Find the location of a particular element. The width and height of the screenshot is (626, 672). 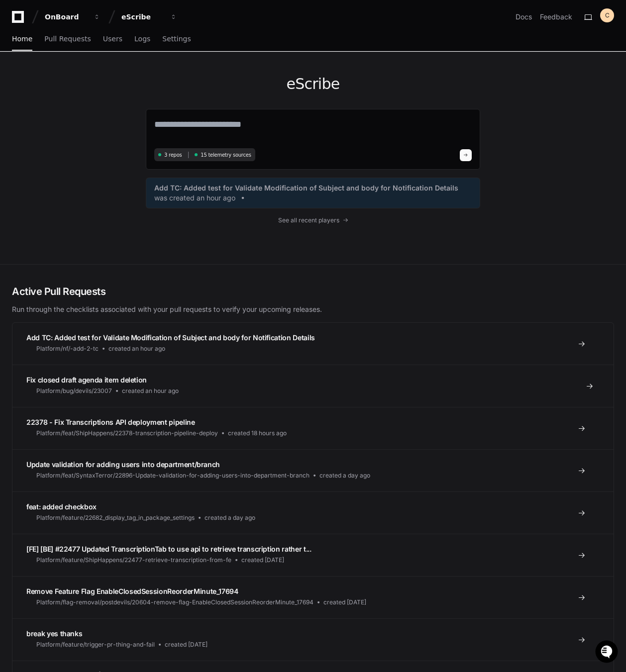

span: Platform/nf/-add-2-tc is located at coordinates (67, 348).